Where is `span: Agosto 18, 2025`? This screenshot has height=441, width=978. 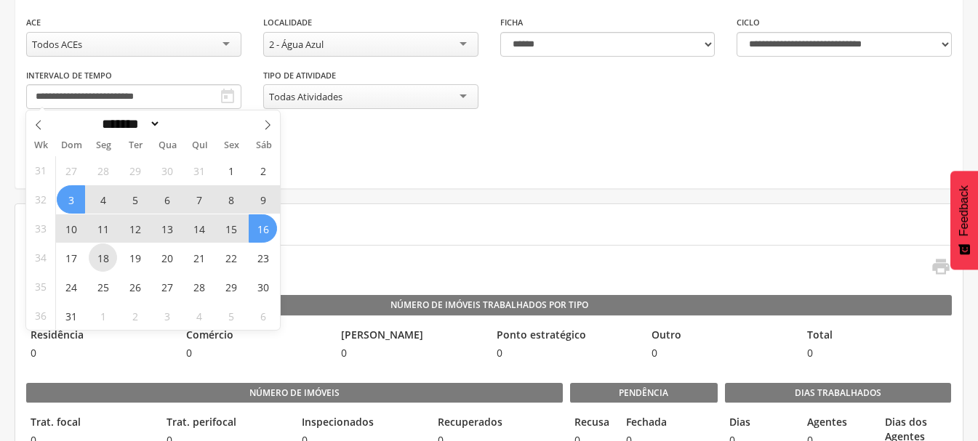
span: Agosto 18, 2025 is located at coordinates (102, 257).